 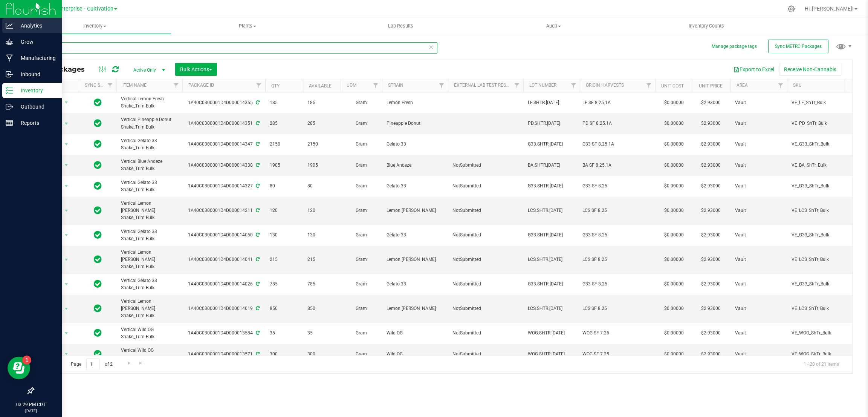 I want to click on div: 1A40C0300001D4D000014041, so click(x=224, y=260).